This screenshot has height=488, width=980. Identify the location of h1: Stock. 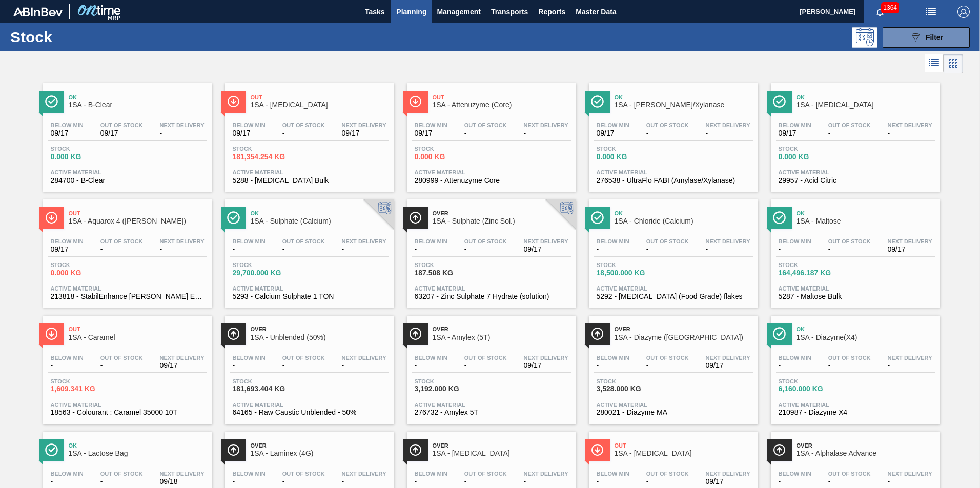
(86, 37).